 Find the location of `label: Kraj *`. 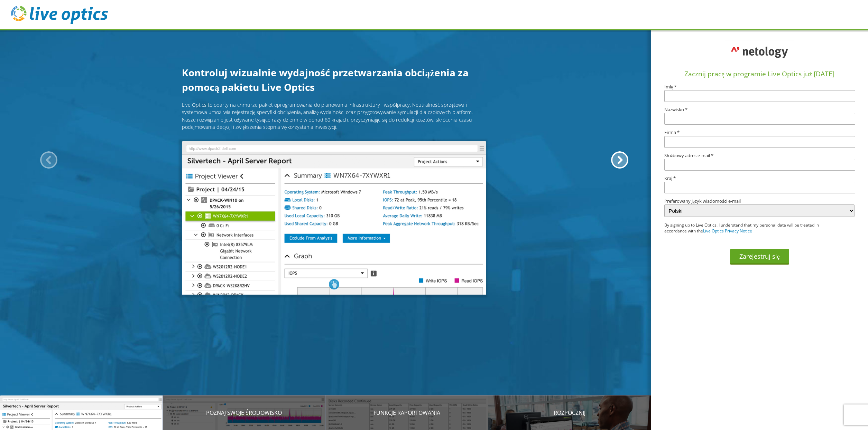

label: Kraj * is located at coordinates (760, 179).